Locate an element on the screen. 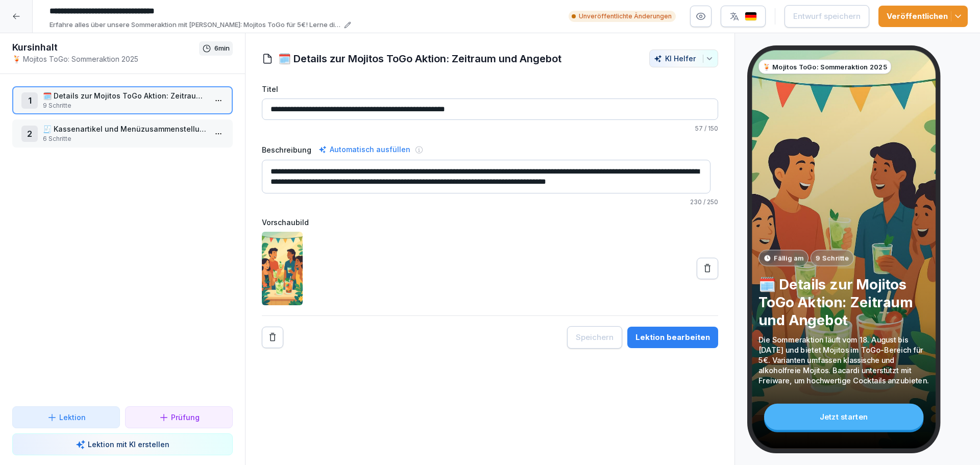 Image resolution: width=980 pixels, height=465 pixels. p: Lektion mit KI erstellen is located at coordinates (128, 444).